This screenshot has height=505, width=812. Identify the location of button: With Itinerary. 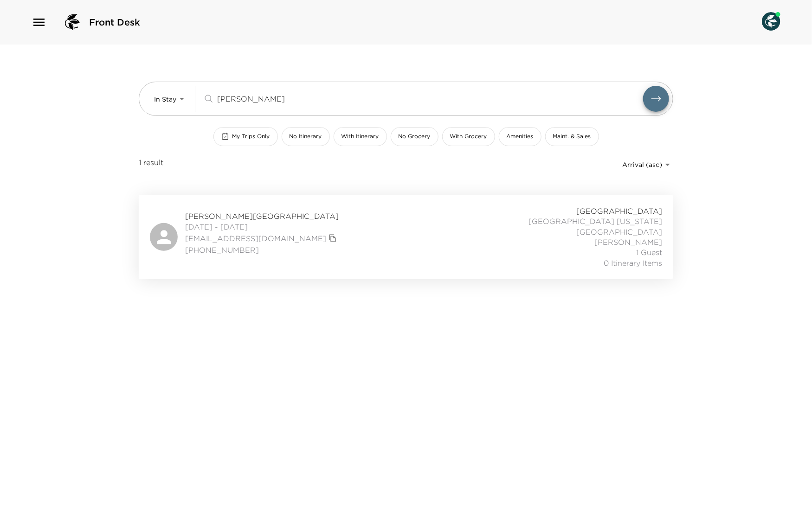
(360, 136).